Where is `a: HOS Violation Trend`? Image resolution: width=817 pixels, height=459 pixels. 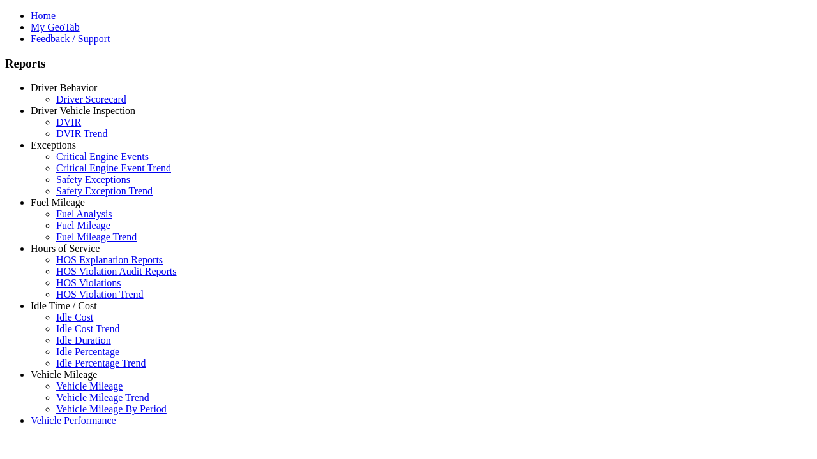
a: HOS Violation Trend is located at coordinates (100, 294).